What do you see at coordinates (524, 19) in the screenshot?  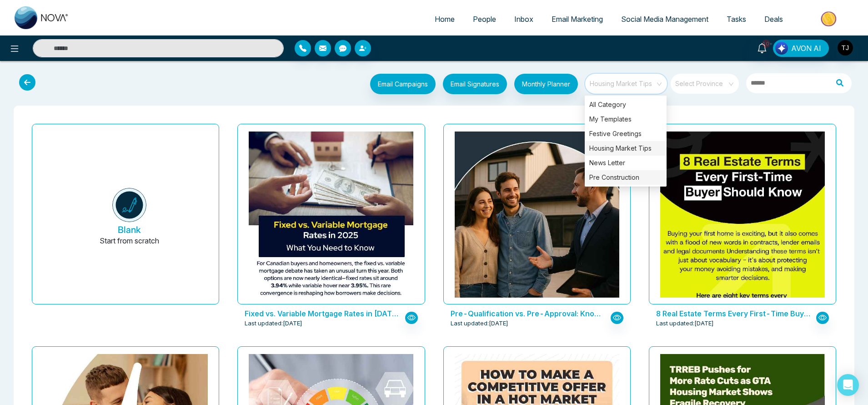 I see `a: Inbox` at bounding box center [524, 19].